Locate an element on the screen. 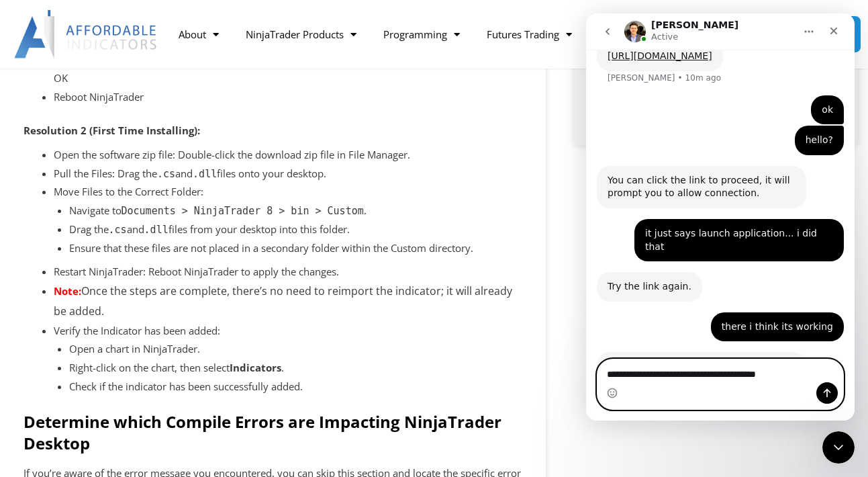 This screenshot has width=868, height=477. div: there i think its working is located at coordinates (191, 314).